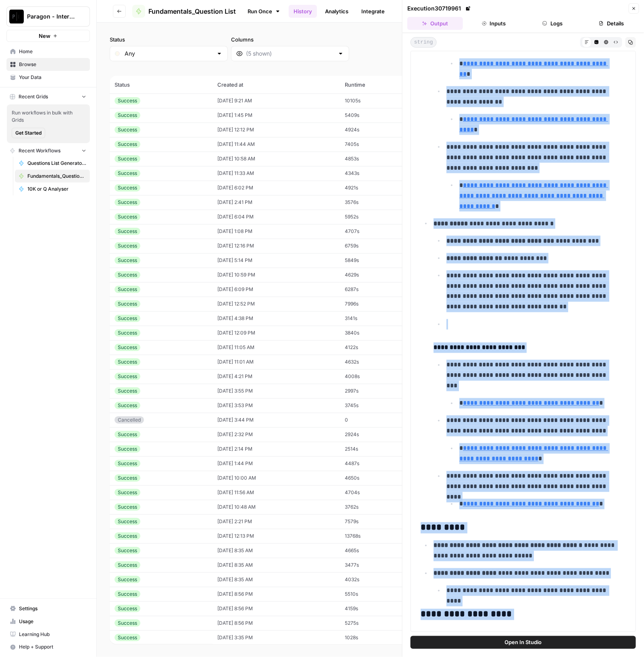  What do you see at coordinates (435, 23) in the screenshot?
I see `button: Output` at bounding box center [435, 23].